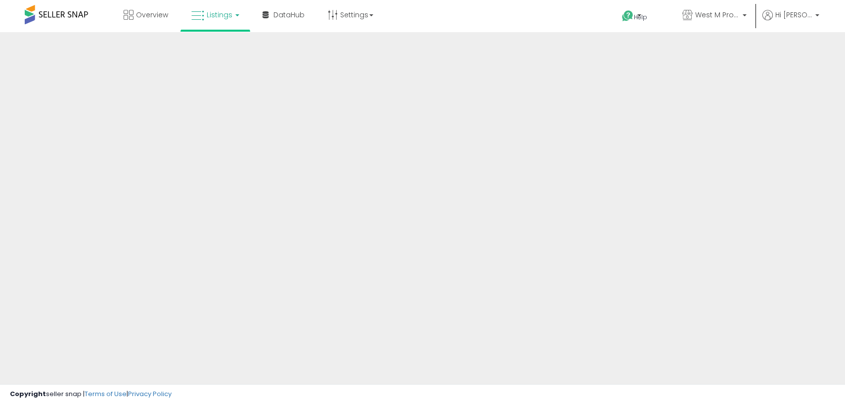 The height and width of the screenshot is (404, 845). I want to click on i: Get Help, so click(627, 16).